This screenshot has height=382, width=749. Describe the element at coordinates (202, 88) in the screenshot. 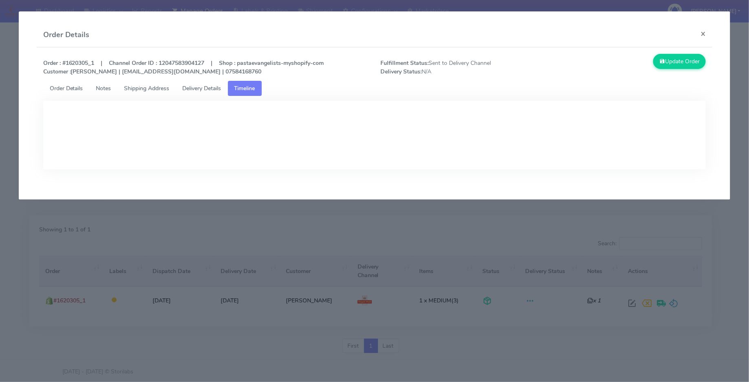

I see `span: Delivery Details` at that location.